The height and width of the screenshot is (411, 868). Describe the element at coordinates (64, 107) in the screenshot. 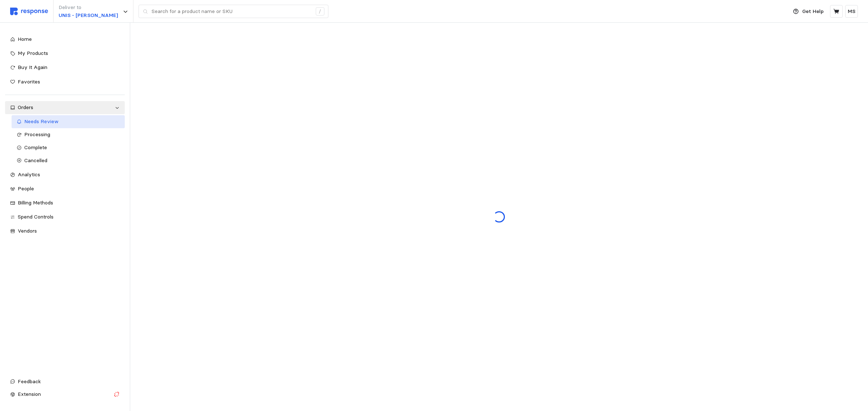

I see `div: Orders` at that location.